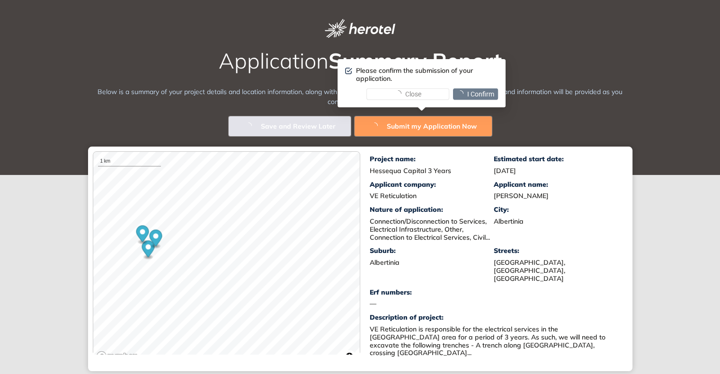  I want to click on div: Applicant company:, so click(432, 185).